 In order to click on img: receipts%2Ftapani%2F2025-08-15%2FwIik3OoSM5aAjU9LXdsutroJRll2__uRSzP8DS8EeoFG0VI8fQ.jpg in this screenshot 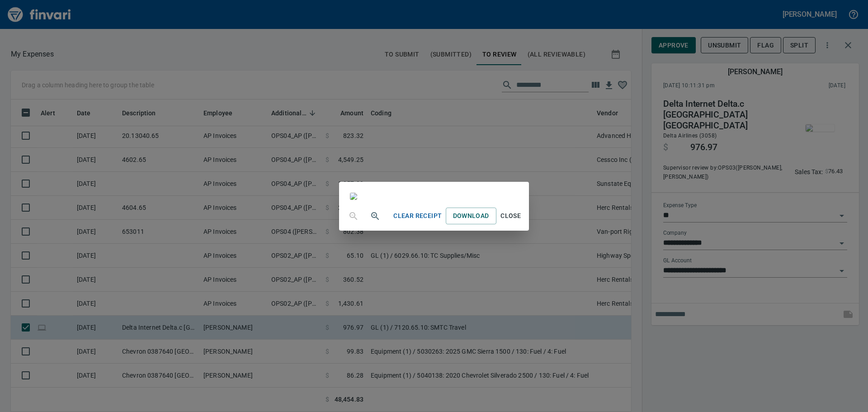, I will do `click(353, 196)`.